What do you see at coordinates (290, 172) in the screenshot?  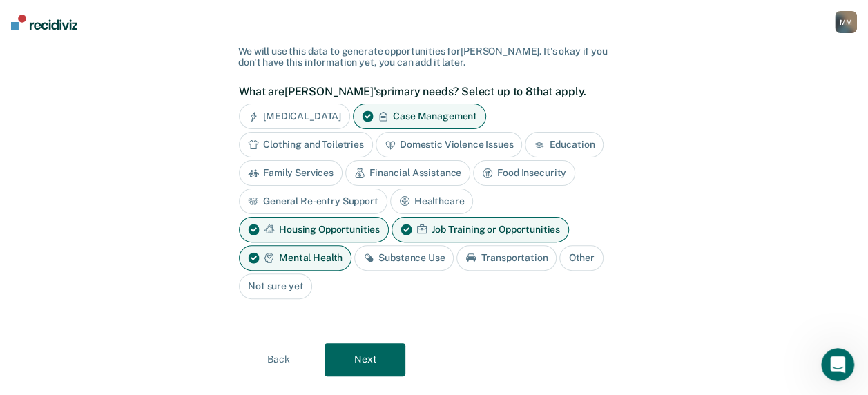 I see `div: Family Services` at bounding box center [290, 172].